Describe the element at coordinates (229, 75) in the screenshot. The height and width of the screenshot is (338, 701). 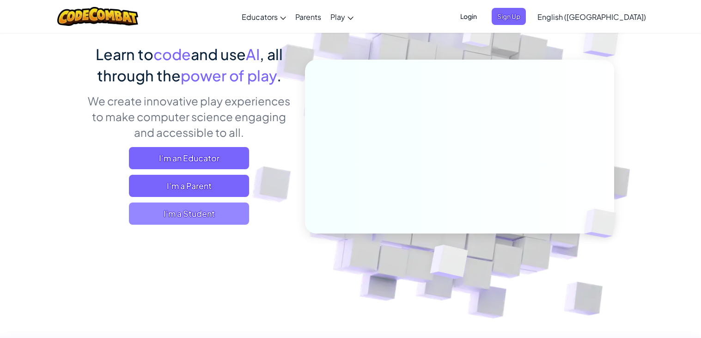
I see `span: power of play` at that location.